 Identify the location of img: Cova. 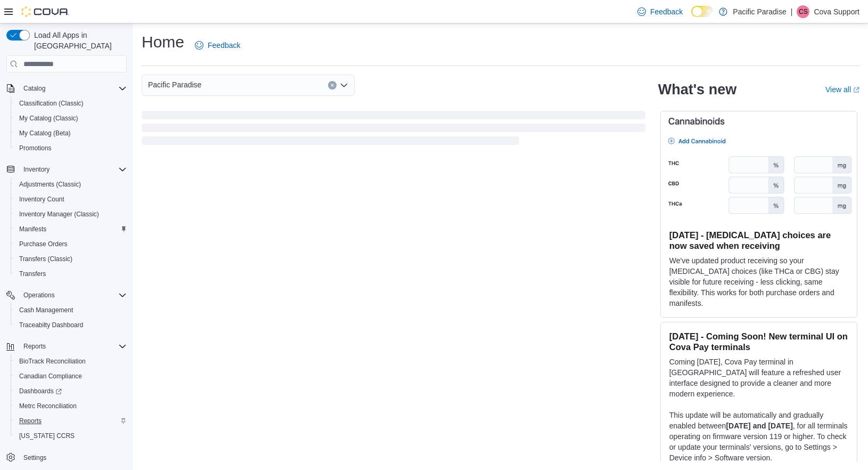
(45, 12).